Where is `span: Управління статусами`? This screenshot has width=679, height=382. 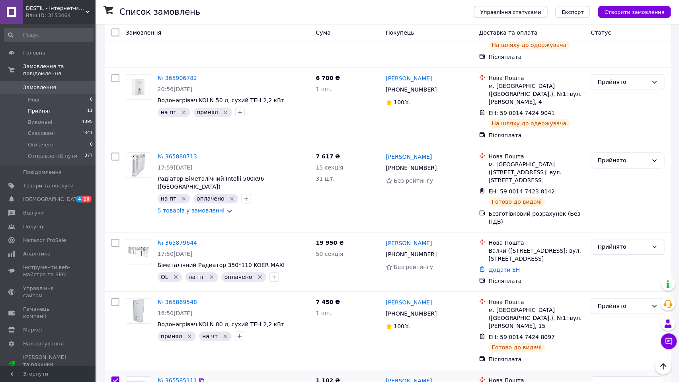
span: Управління статусами is located at coordinates (511, 12).